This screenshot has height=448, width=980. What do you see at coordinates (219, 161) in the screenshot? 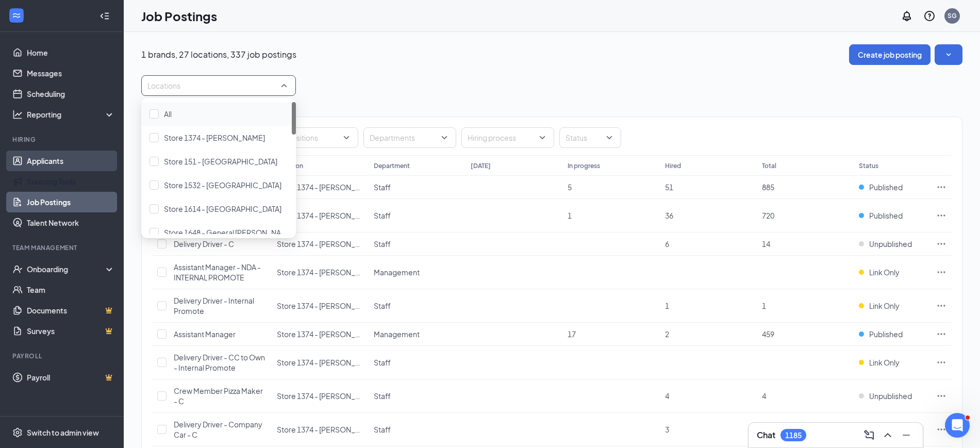
I see `div: Store 151 - Williamsburg` at bounding box center [219, 161].